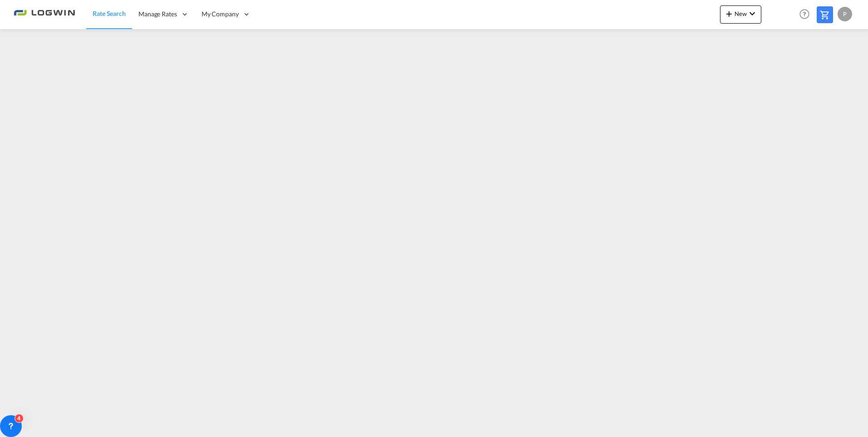 This screenshot has height=437, width=868. I want to click on span: Manage Rates, so click(158, 14).